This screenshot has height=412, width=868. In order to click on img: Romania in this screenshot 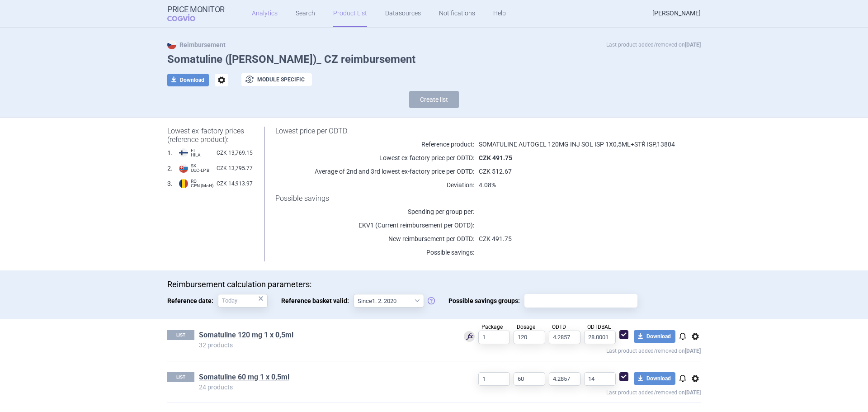, I will do `click(183, 184)`.